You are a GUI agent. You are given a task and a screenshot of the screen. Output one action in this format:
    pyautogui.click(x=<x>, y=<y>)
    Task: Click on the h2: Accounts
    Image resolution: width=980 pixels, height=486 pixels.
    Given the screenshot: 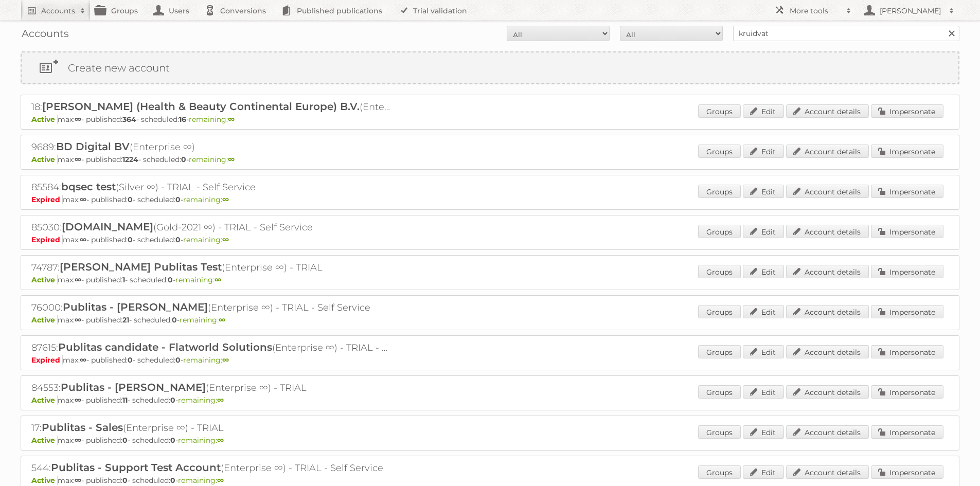 What is the action you would take?
    pyautogui.click(x=58, y=11)
    